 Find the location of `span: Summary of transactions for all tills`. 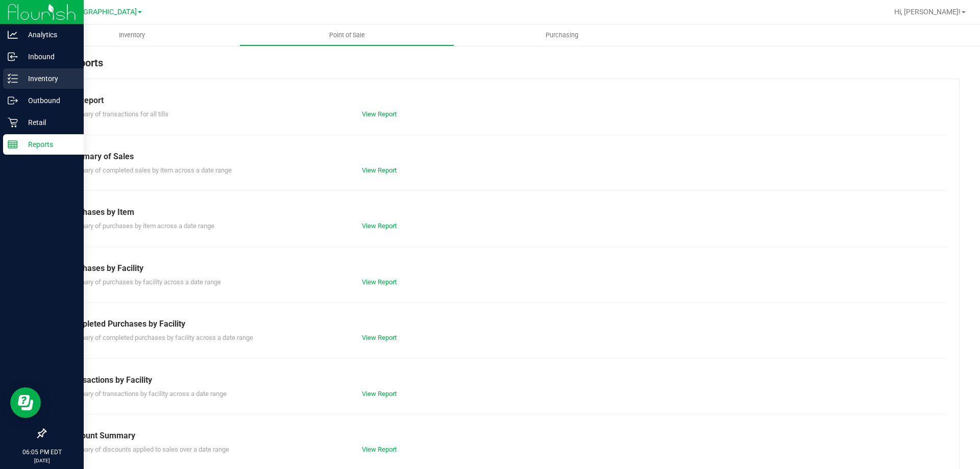

span: Summary of transactions for all tills is located at coordinates (117, 114).